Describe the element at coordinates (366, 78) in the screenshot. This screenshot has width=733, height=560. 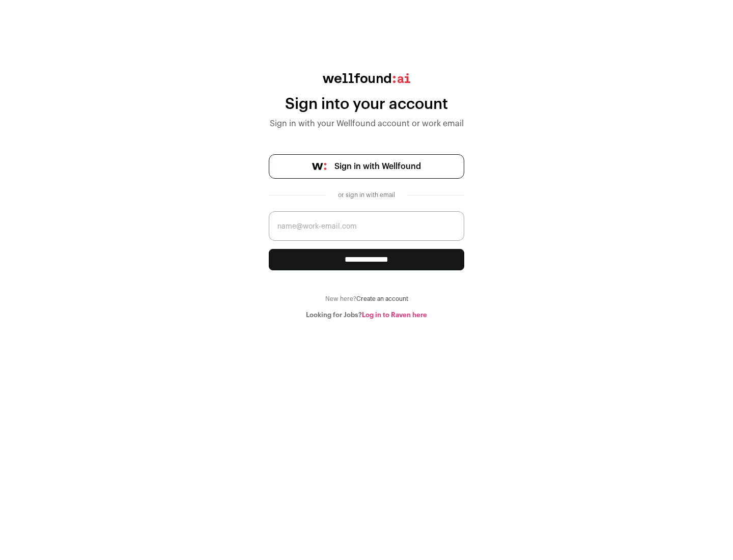
I see `img: wellfound:ai` at that location.